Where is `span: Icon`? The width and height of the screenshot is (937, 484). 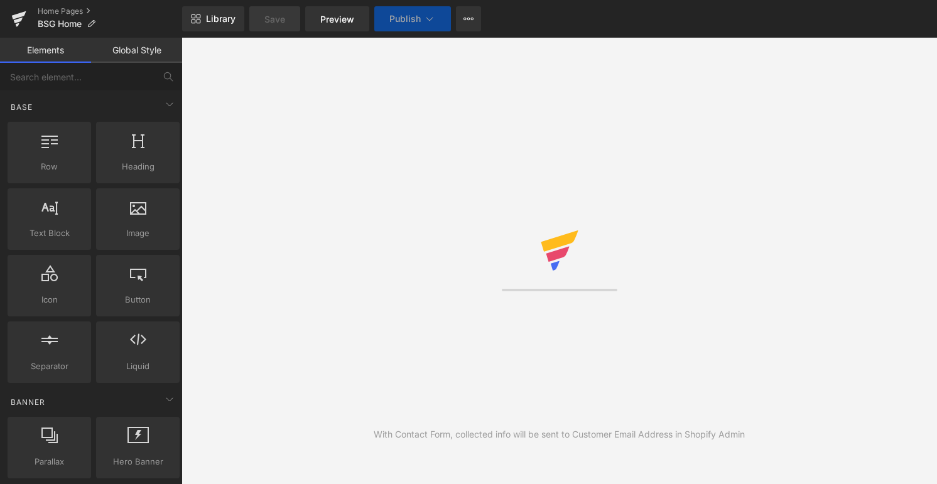
span: Icon is located at coordinates (49, 300).